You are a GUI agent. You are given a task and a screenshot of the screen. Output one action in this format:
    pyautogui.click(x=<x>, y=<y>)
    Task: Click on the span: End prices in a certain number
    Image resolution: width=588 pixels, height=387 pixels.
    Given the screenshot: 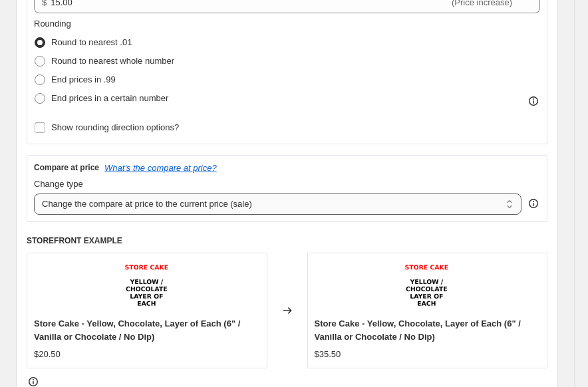 What is the action you would take?
    pyautogui.click(x=110, y=97)
    